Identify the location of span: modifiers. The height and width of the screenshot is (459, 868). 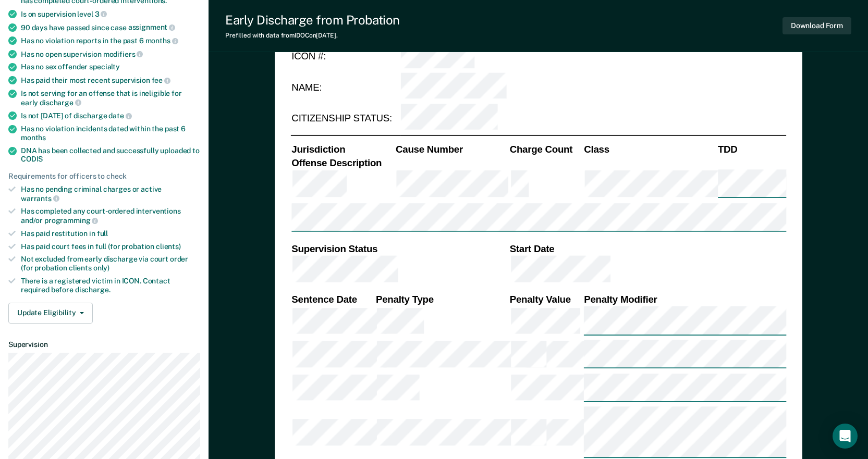
(123, 54).